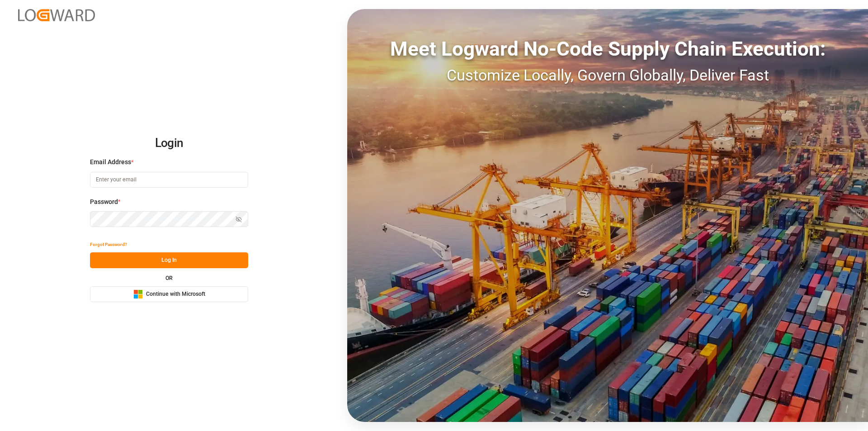  Describe the element at coordinates (56, 15) in the screenshot. I see `img: Logward_new_orange.png` at that location.